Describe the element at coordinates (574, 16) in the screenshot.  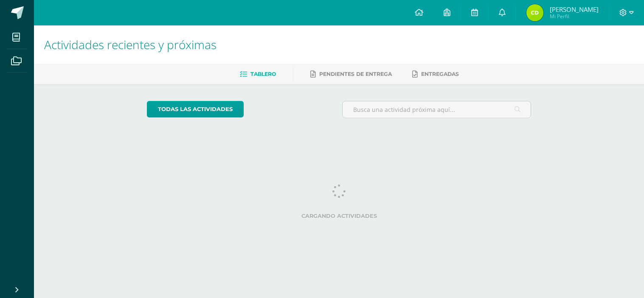
I see `span: Mi Perfil` at that location.